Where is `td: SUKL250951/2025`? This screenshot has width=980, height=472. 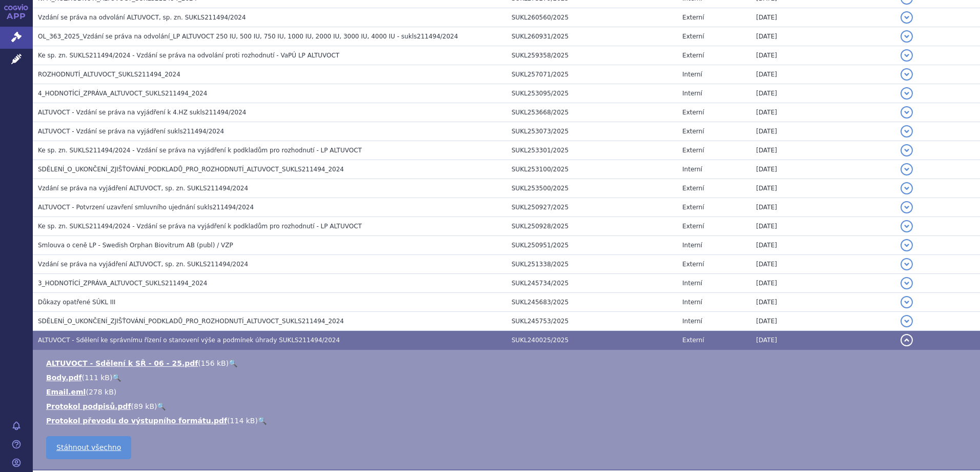
td: SUKL250951/2025 is located at coordinates (591, 245).